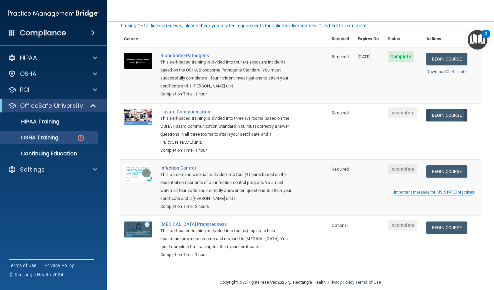 This screenshot has height=290, width=494. What do you see at coordinates (36, 275) in the screenshot?
I see `span: Ⓒ Rectangle Health 2024` at bounding box center [36, 275].